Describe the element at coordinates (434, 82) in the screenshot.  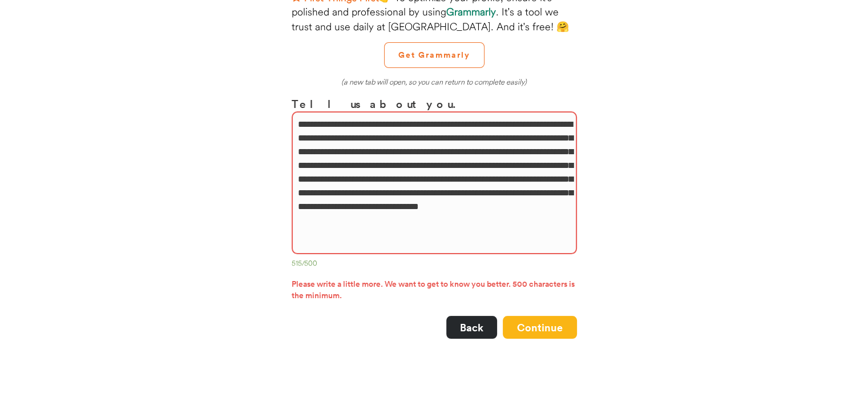
I see `em: (a new tab will open, so you can return to complete easily)` at that location.